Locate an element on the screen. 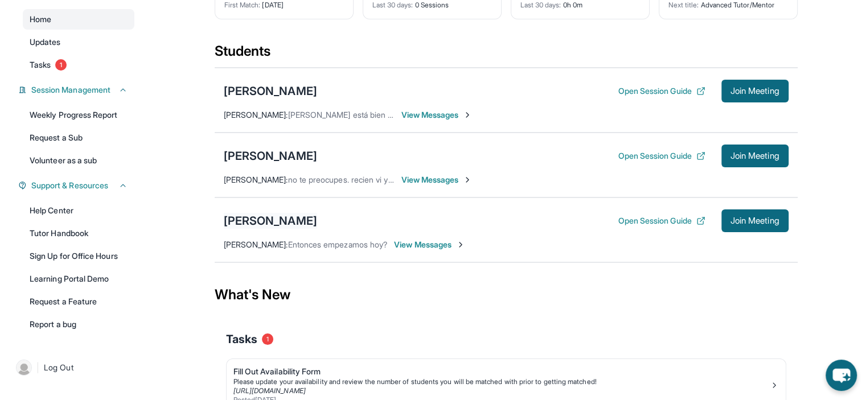 The image size is (866, 400). button: Session Management is located at coordinates (77, 90).